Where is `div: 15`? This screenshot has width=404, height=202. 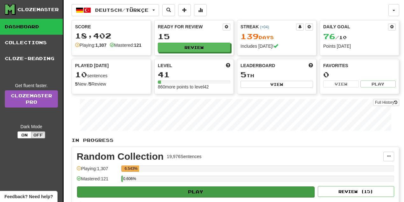 div: 15 is located at coordinates (194, 36).